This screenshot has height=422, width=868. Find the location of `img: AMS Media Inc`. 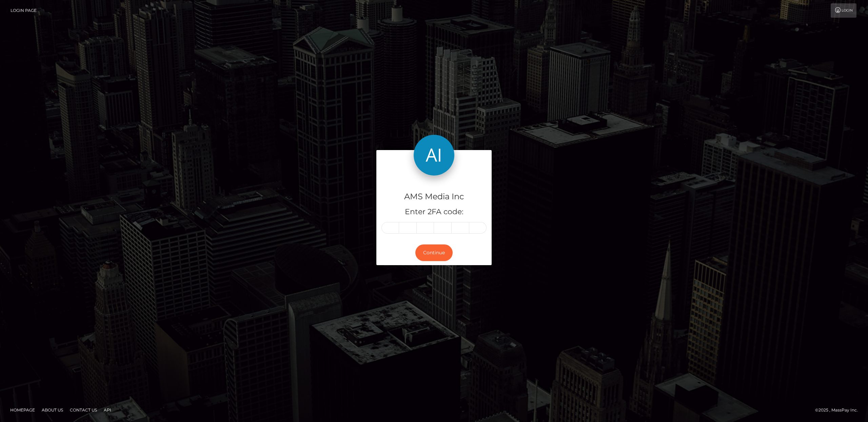

img: AMS Media Inc is located at coordinates (434, 155).